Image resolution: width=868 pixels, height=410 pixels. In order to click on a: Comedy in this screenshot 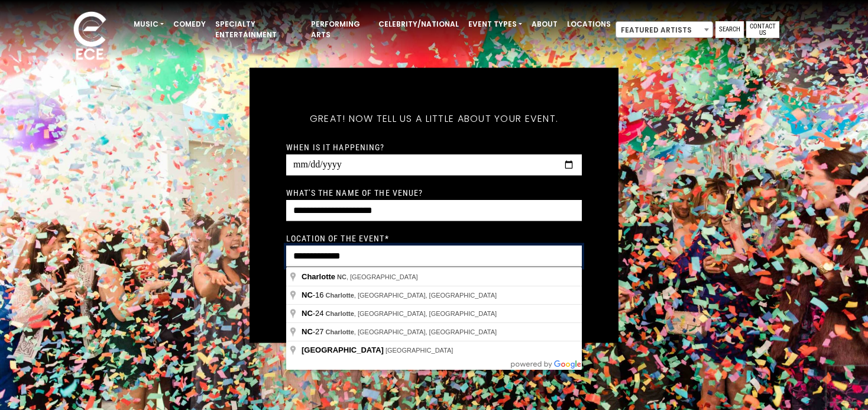, I will do `click(189, 24)`.